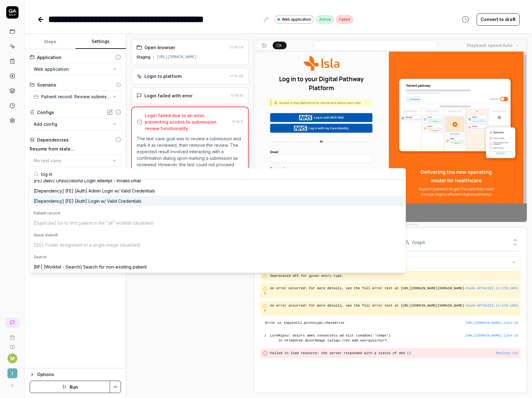 This screenshot has width=532, height=398. Describe the element at coordinates (507, 353) in the screenshot. I see `button: favicon.ico` at that location.